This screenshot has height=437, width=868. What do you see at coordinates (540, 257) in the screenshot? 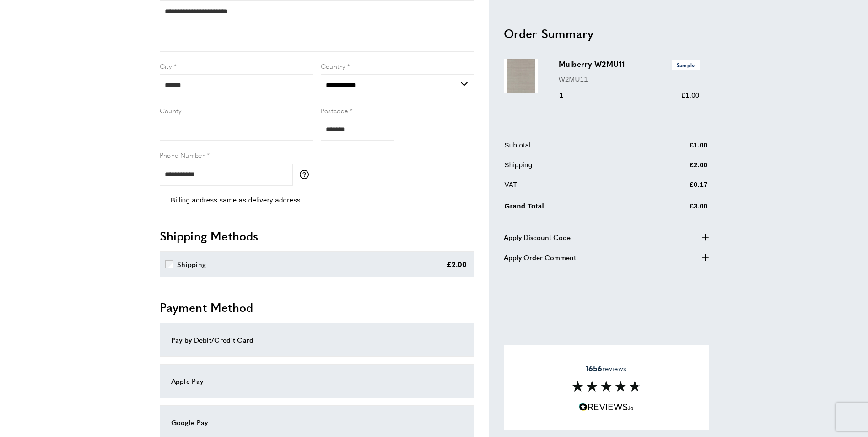
I see `span: Apply Order Comment` at bounding box center [540, 257].